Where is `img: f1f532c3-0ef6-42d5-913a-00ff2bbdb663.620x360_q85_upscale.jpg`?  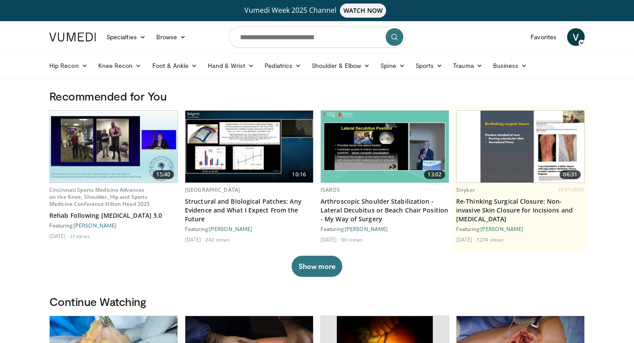
img: f1f532c3-0ef6-42d5-913a-00ff2bbdb663.620x360_q85_upscale.jpg is located at coordinates (521, 146).